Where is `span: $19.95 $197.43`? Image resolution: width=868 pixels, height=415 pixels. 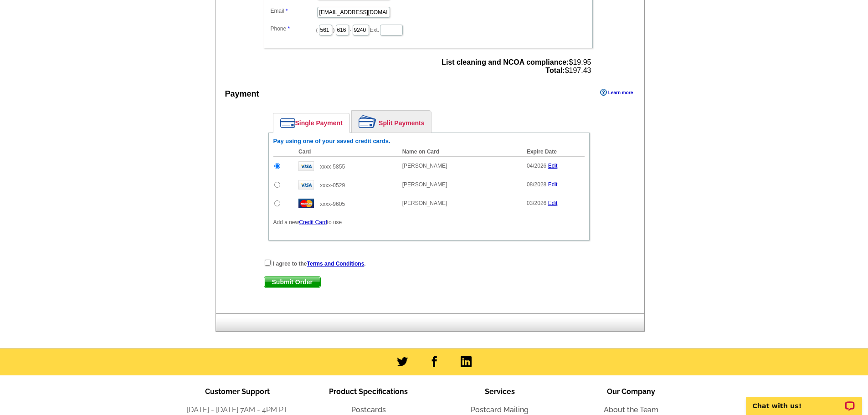
span: $19.95 $197.43 is located at coordinates (516, 66).